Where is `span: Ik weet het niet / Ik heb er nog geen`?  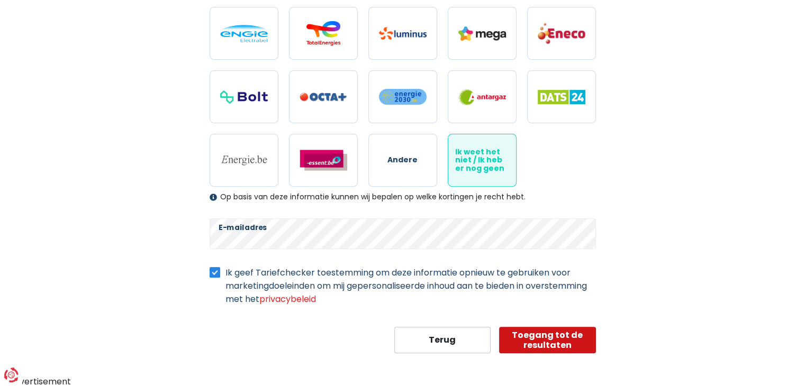 span: Ik weet het niet / Ik heb er nog geen is located at coordinates (482, 160).